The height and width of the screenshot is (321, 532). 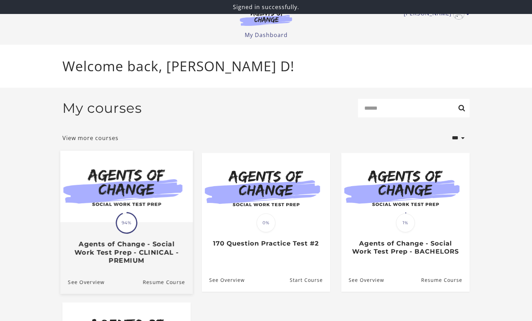 I want to click on span: 94%, so click(x=127, y=223).